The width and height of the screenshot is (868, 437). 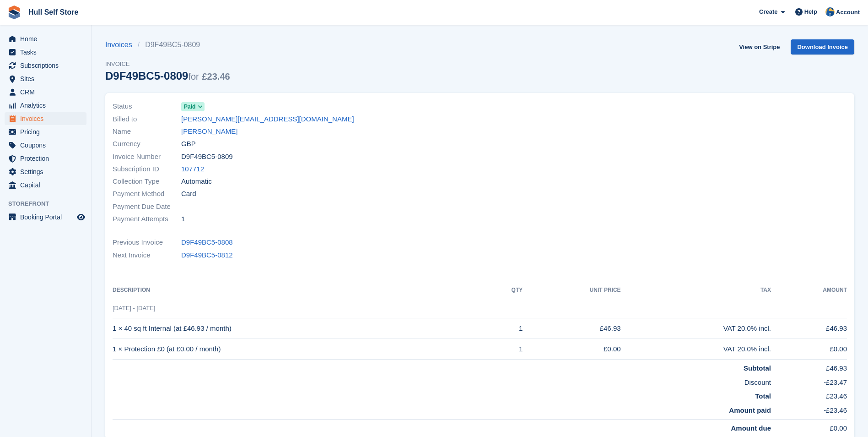 What do you see at coordinates (47, 65) in the screenshot?
I see `span: Subscriptions` at bounding box center [47, 65].